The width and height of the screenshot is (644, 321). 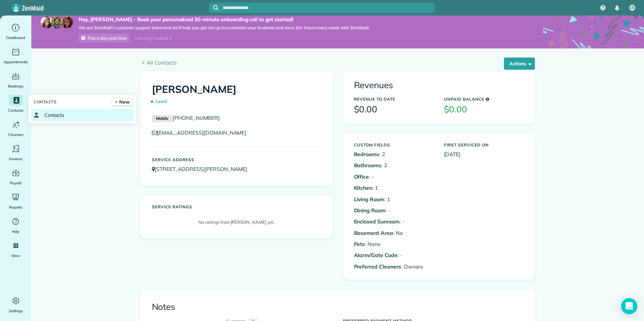 I want to click on span: All Contacts, so click(x=341, y=62).